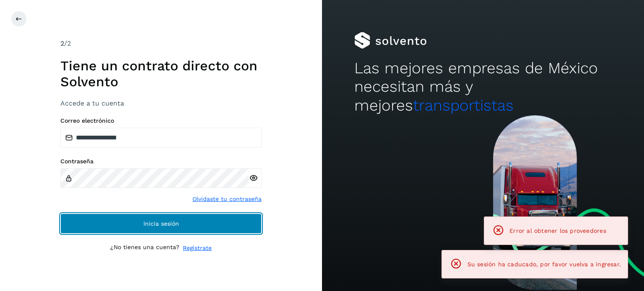 The image size is (644, 291). Describe the element at coordinates (161, 120) in the screenshot. I see `label: Correo electrónico` at that location.